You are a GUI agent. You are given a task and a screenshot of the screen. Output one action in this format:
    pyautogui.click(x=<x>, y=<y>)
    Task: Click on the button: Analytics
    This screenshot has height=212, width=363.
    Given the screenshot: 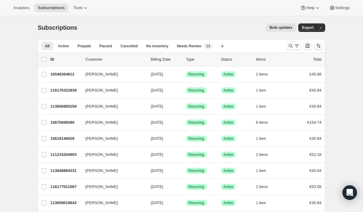 What is the action you would take?
    pyautogui.click(x=21, y=8)
    